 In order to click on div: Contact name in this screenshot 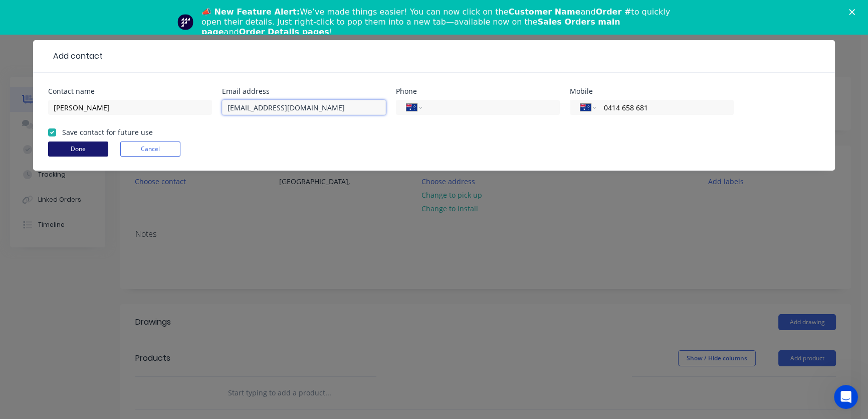, I will do `click(130, 91)`.